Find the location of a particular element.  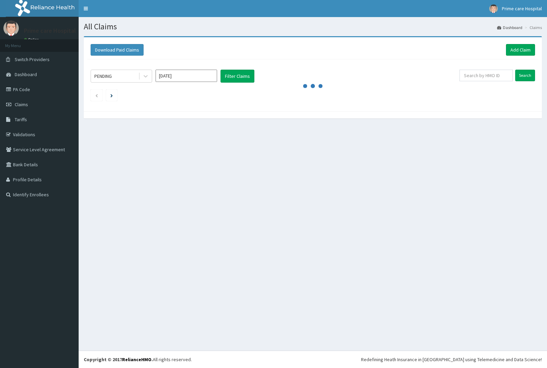

input: Search by HMO ID is located at coordinates (486, 76).